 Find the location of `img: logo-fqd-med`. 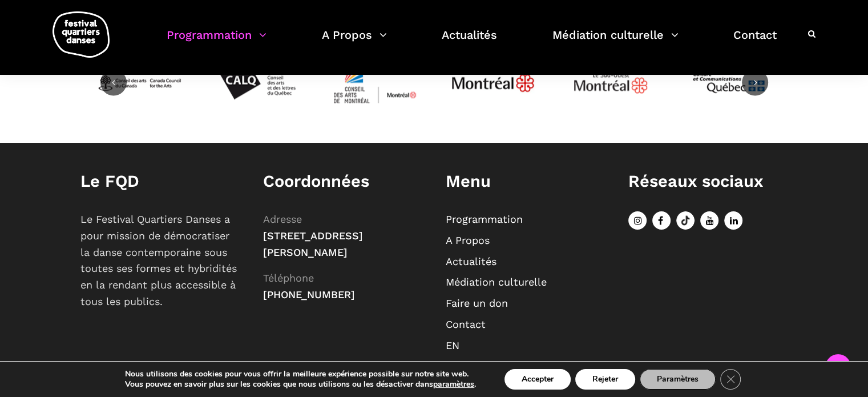

img: logo-fqd-med is located at coordinates (81, 34).